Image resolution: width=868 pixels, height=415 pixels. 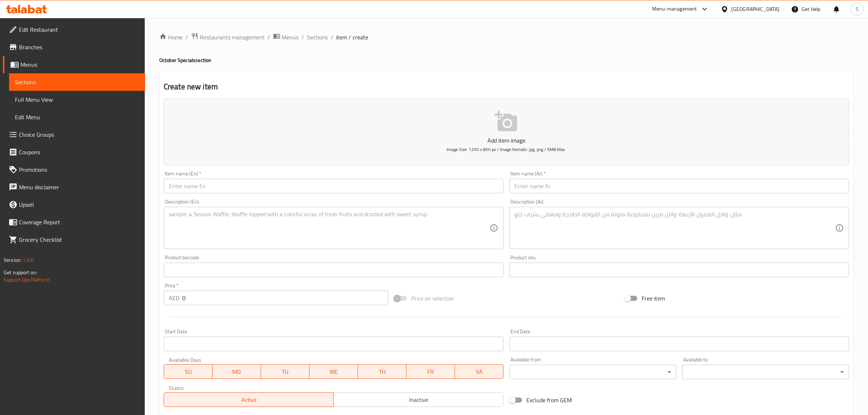 I want to click on input: Enter name Ar, so click(x=679, y=186).